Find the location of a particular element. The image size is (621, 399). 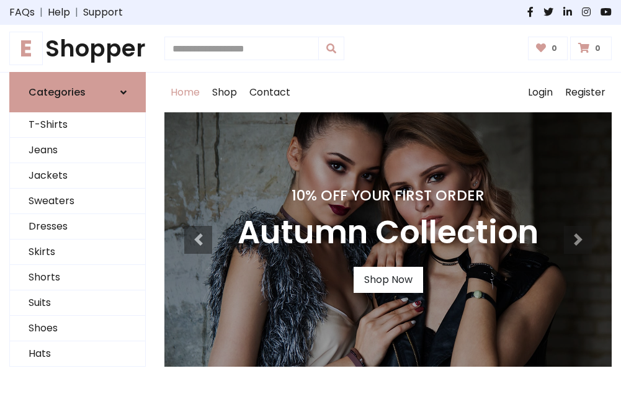

a: EShopper is located at coordinates (78, 48).